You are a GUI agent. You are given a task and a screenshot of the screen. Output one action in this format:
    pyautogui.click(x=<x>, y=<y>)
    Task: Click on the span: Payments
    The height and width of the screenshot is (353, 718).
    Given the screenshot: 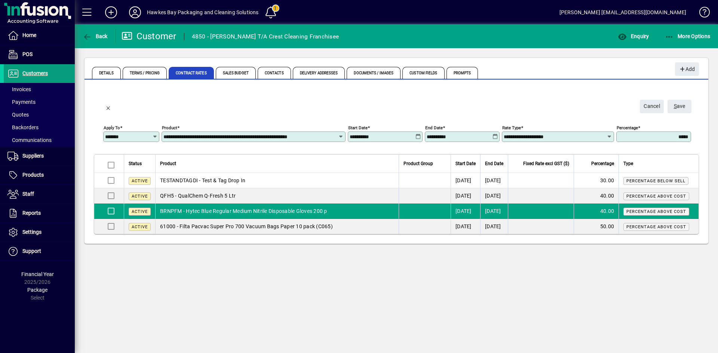 What is the action you would take?
    pyautogui.click(x=21, y=102)
    